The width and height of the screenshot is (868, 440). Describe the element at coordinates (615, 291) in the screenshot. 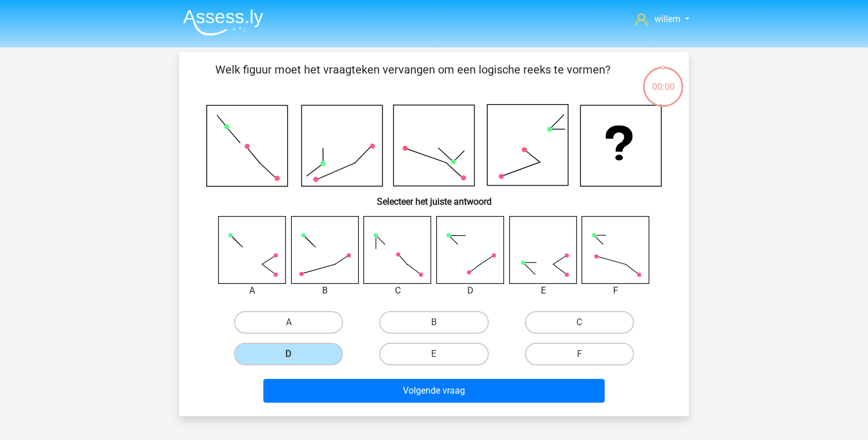

I see `div: F` at that location.